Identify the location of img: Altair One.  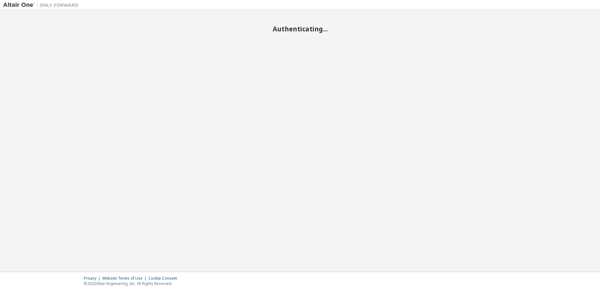
(42, 5).